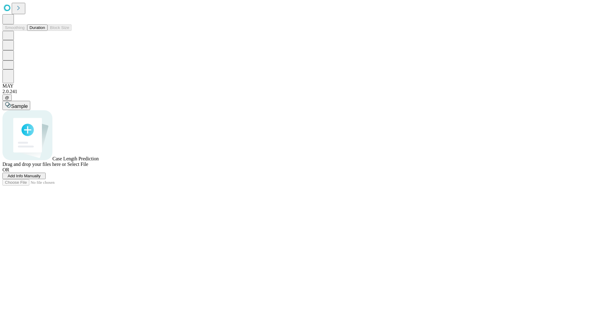 Image resolution: width=592 pixels, height=333 pixels. I want to click on span: OR, so click(6, 170).